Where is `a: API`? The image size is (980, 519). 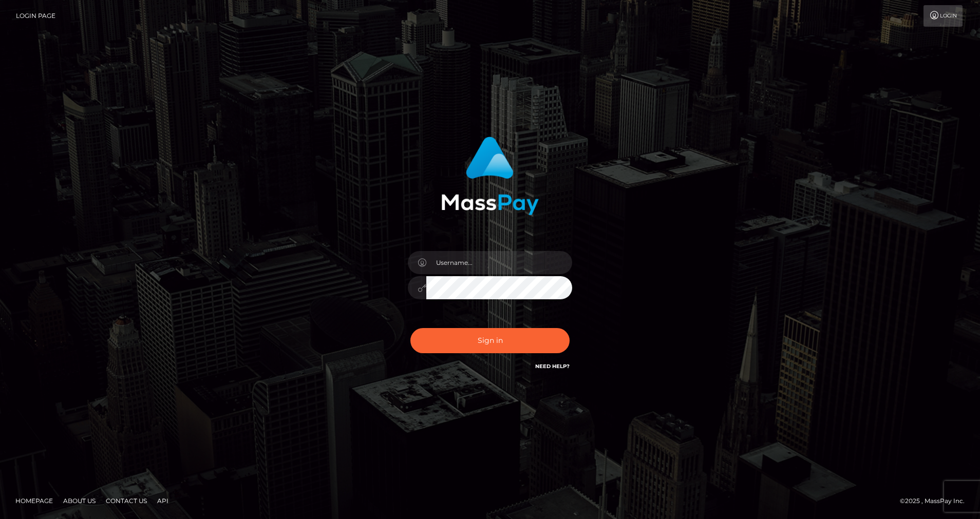 a: API is located at coordinates (163, 500).